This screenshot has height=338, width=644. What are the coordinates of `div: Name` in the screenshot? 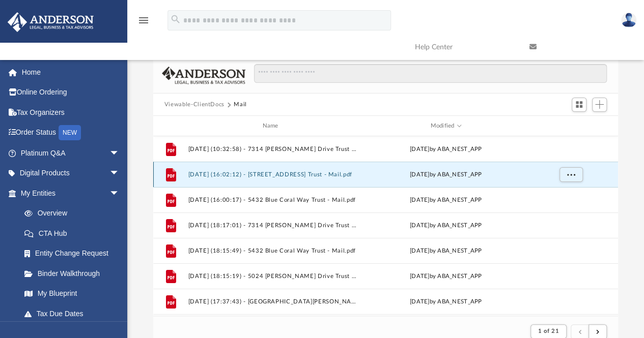 It's located at (272, 126).